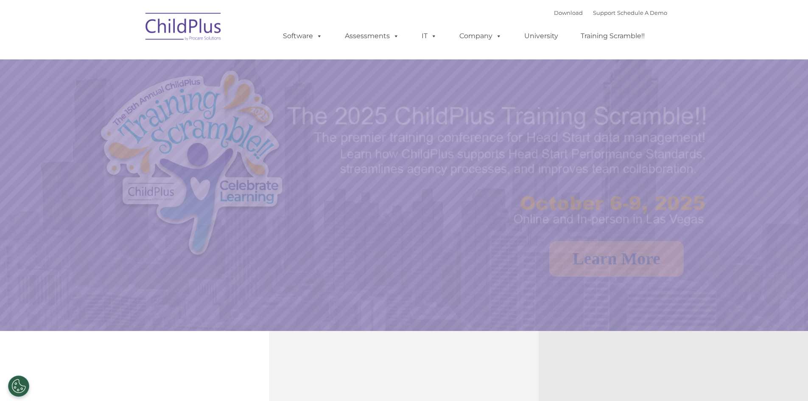  What do you see at coordinates (429, 36) in the screenshot?
I see `a: IT` at bounding box center [429, 36].